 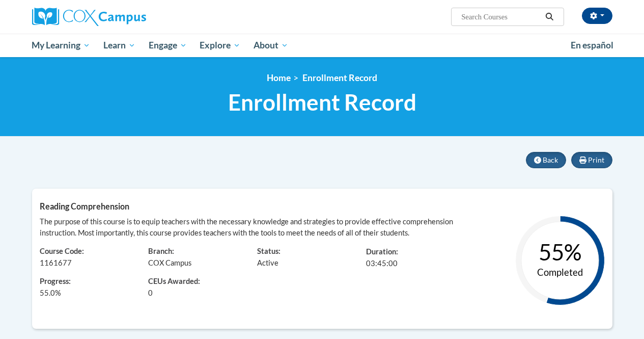 What do you see at coordinates (89, 17) in the screenshot?
I see `img: Cox Campus` at bounding box center [89, 17].